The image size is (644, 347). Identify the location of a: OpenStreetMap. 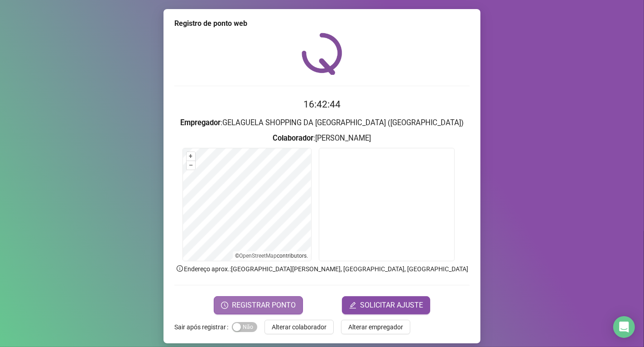
(258, 256).